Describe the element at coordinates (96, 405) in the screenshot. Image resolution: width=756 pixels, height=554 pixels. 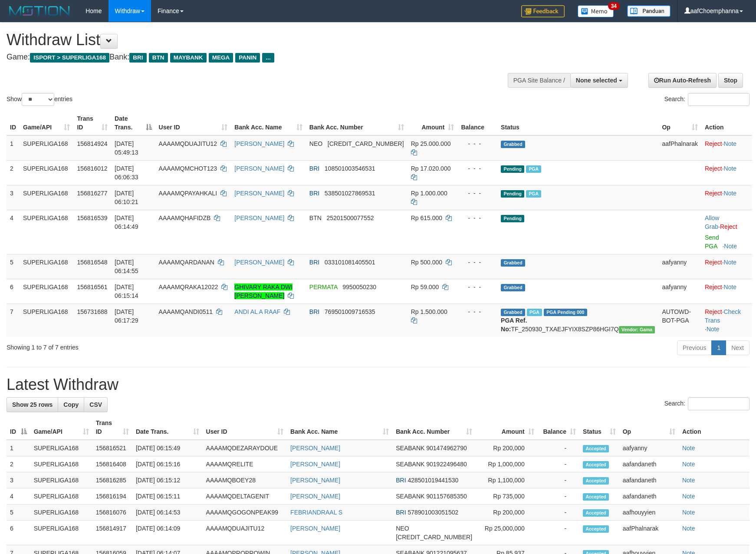
I see `span: CSV` at that location.